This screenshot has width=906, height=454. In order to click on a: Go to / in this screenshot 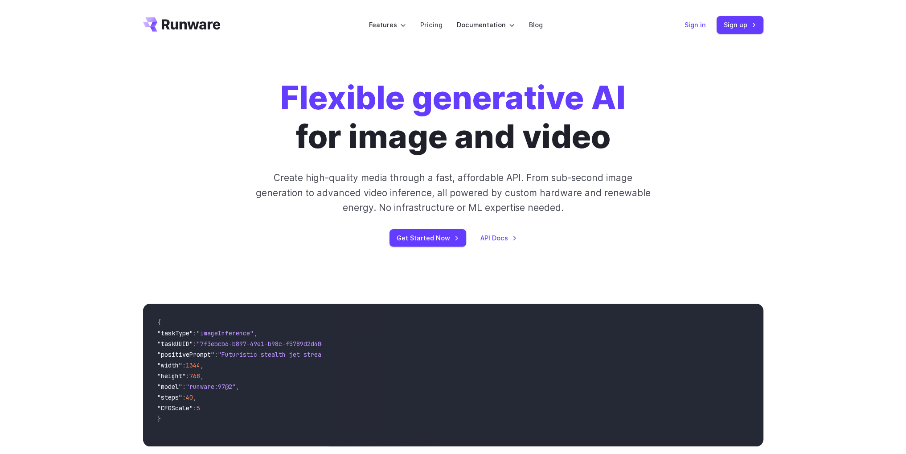, I will do `click(182, 25)`.